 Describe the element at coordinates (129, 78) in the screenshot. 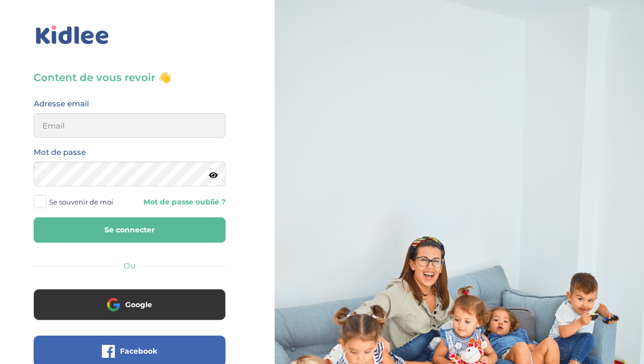

I see `h3: Content de vous revoir 👋` at that location.